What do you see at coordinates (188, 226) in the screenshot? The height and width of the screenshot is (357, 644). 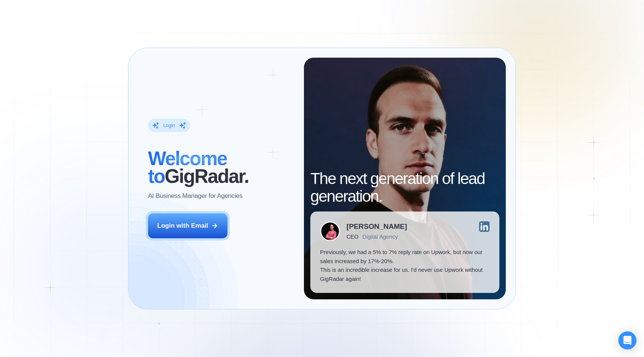 I see `button: Login with Email` at bounding box center [188, 226].